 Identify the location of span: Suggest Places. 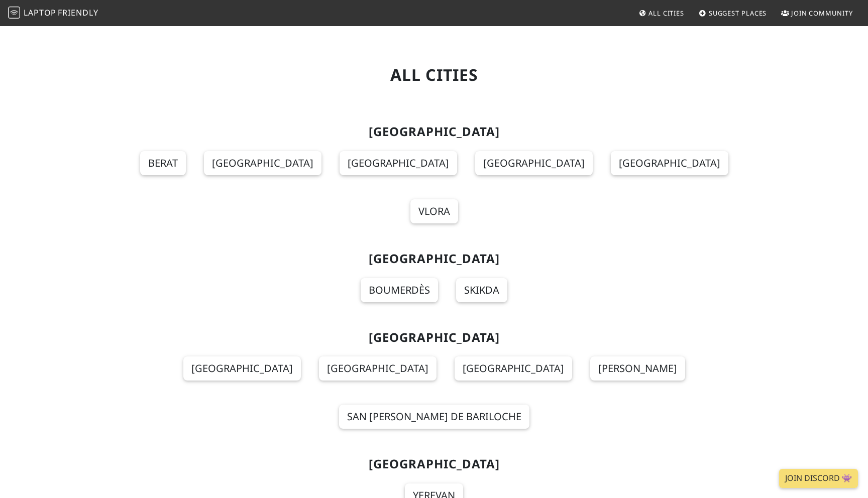
(738, 13).